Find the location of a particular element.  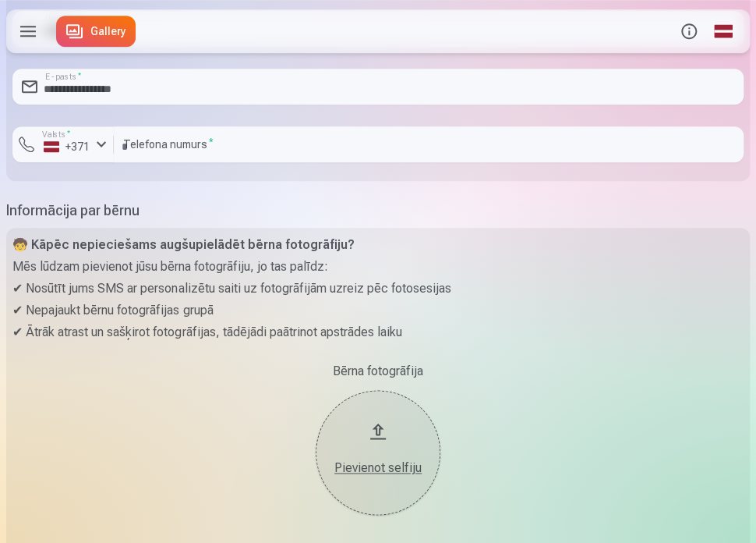

h5: Informācija par bērnu is located at coordinates (378, 211).